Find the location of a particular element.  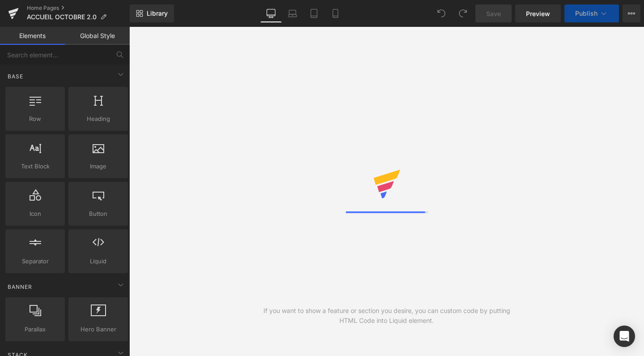

span: Banner is located at coordinates (19, 287).